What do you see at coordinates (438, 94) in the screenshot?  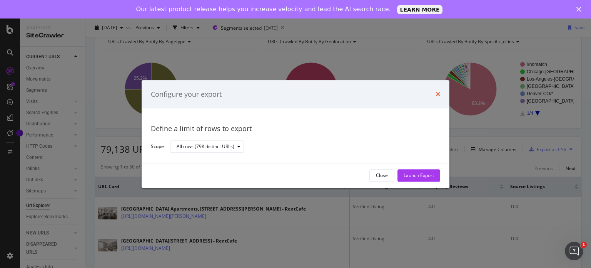 I see `div: times` at bounding box center [438, 94].